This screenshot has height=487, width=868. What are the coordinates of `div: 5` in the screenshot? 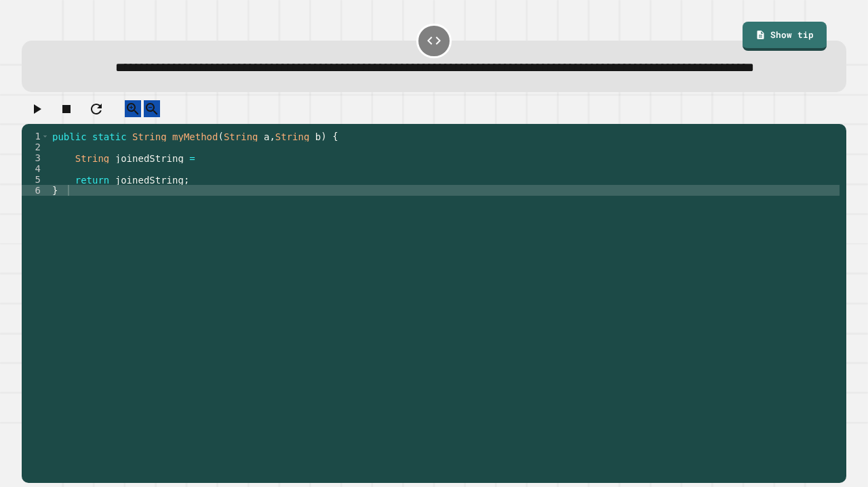 It's located at (35, 180).